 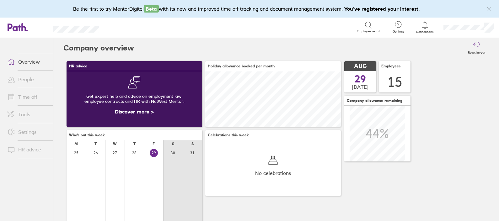 I want to click on label: Reset layout, so click(x=476, y=52).